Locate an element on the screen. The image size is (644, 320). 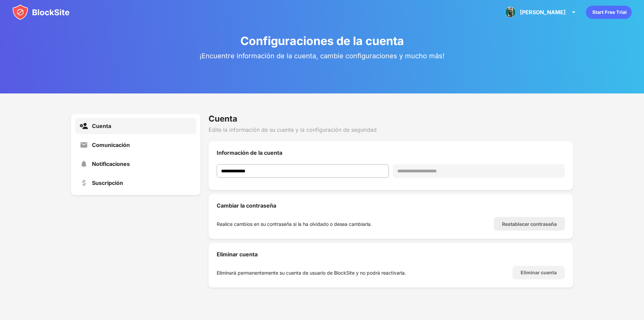
a: Suscripción is located at coordinates (135, 183).